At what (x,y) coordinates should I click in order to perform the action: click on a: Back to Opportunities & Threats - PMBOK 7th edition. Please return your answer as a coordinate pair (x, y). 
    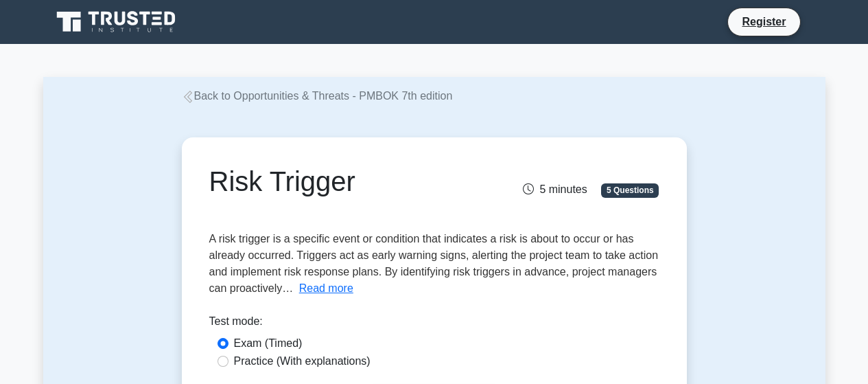
    Looking at the image, I should click on (317, 95).